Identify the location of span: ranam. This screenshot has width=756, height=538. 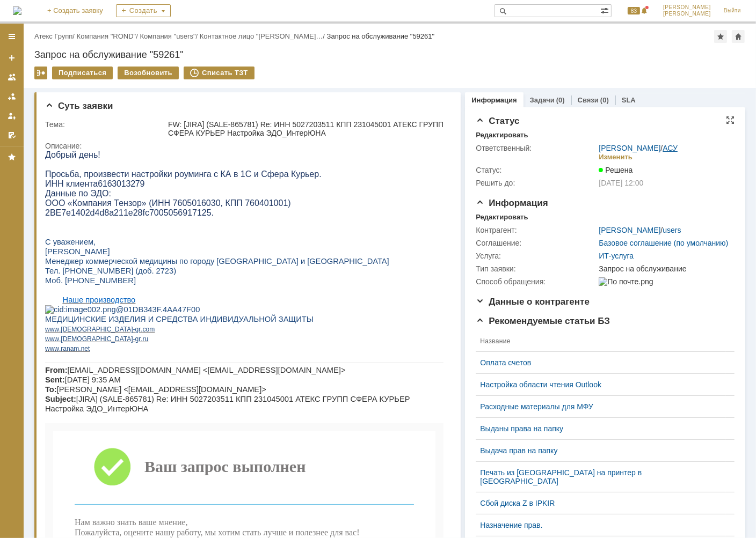
(25, 199).